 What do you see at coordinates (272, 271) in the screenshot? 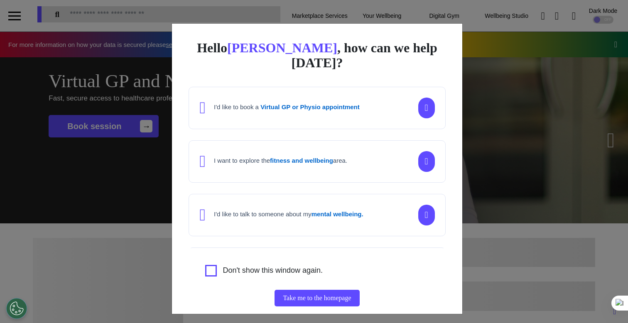
I see `label: Don't show this window again.` at bounding box center [272, 271].